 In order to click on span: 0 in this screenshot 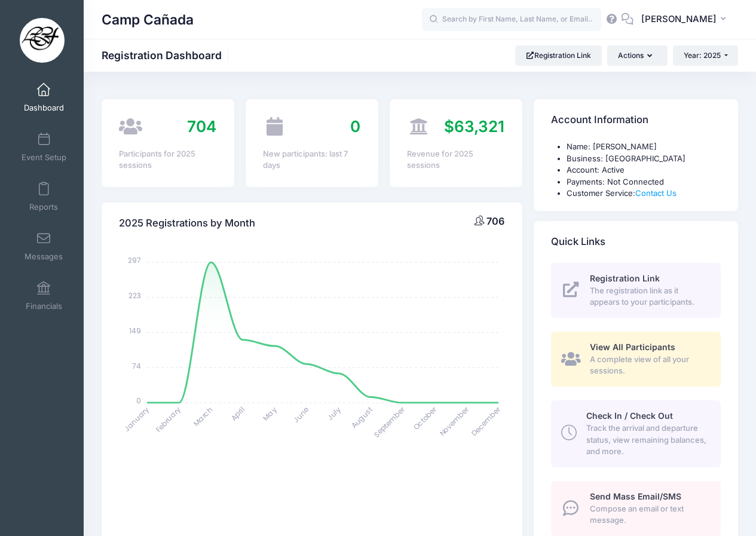, I will do `click(355, 126)`.